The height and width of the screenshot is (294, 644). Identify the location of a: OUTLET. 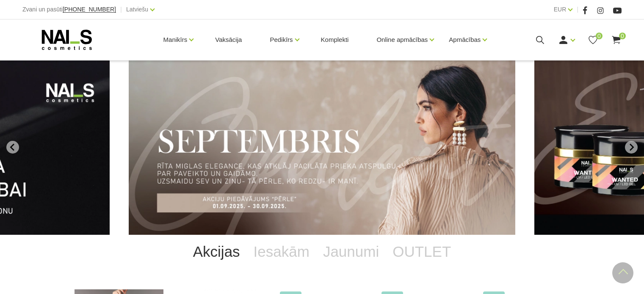
(422, 252).